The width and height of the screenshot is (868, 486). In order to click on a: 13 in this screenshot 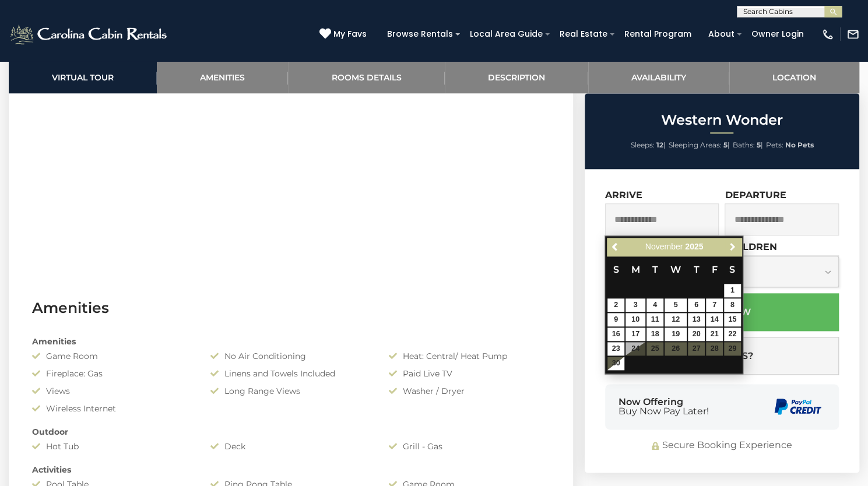, I will do `click(696, 319)`.